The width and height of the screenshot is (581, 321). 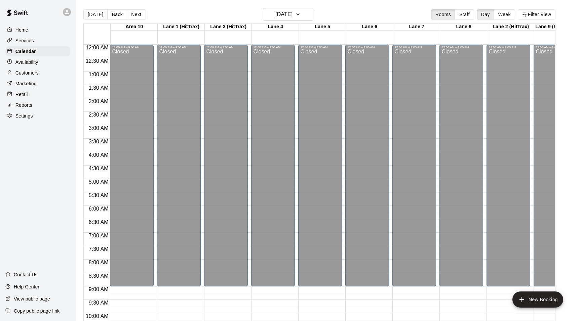 What do you see at coordinates (97, 47) in the screenshot?
I see `span: 12:00 AM` at bounding box center [97, 47].